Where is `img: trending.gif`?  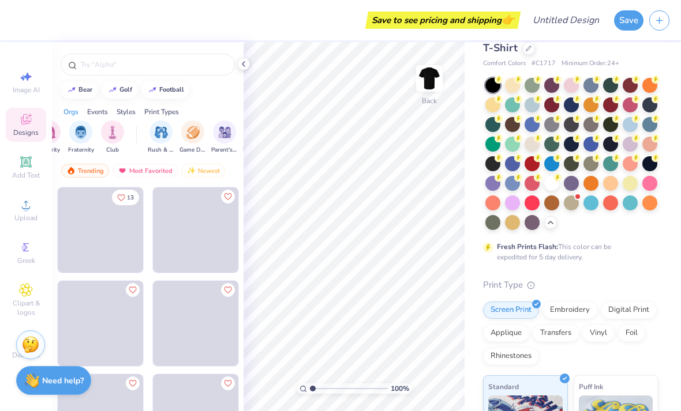 img: trending.gif is located at coordinates (71, 171).